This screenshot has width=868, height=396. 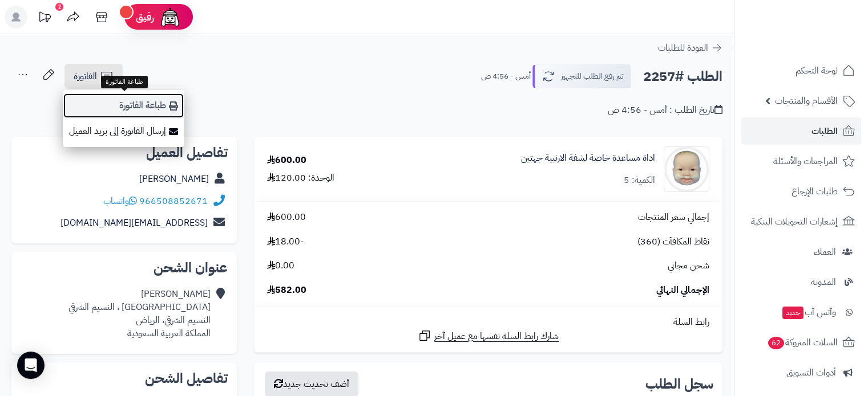 What do you see at coordinates (801, 373) in the screenshot?
I see `a: أدوات التسويق` at bounding box center [801, 373].